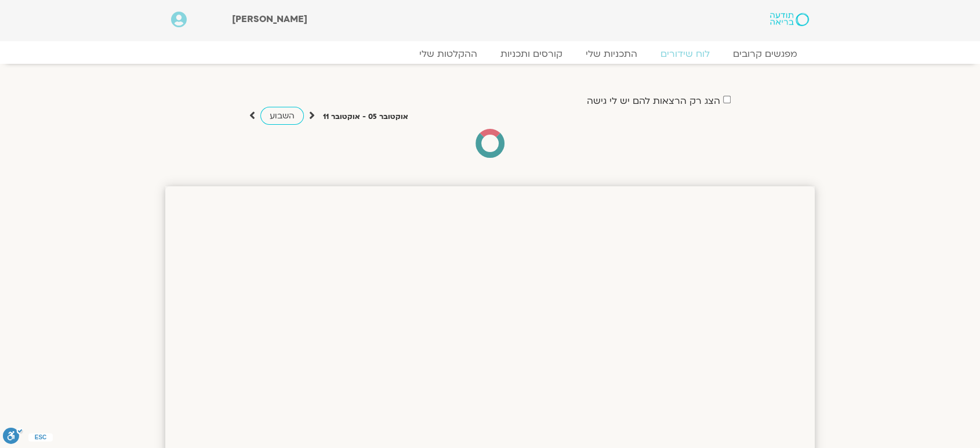 The image size is (980, 448). What do you see at coordinates (611, 54) in the screenshot?
I see `a: התכניות שלי` at bounding box center [611, 54].